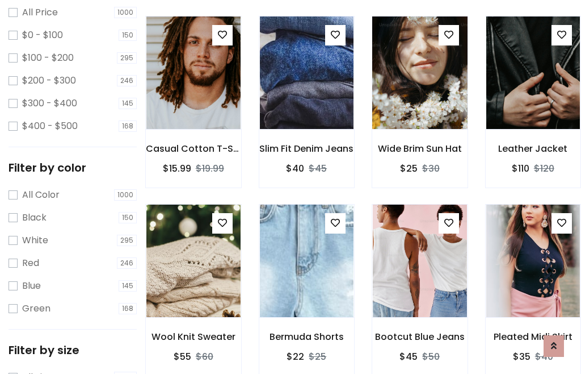  What do you see at coordinates (431, 356) in the screenshot?
I see `del: $50` at bounding box center [431, 356].